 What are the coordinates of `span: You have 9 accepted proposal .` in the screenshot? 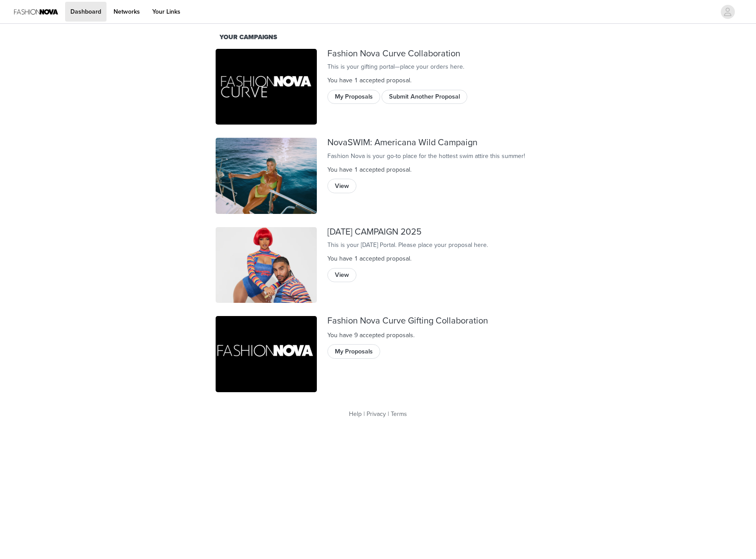 It's located at (371, 335).